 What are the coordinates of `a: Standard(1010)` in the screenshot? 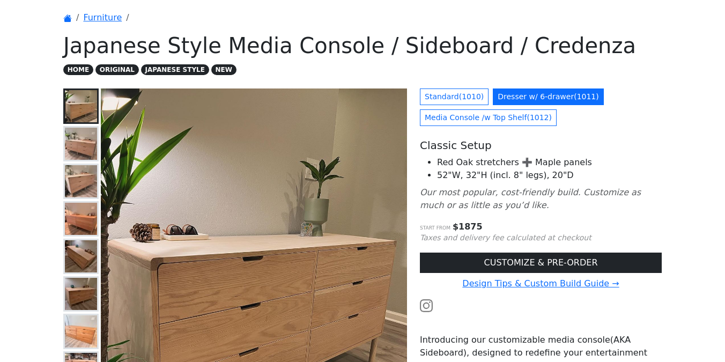 It's located at (454, 96).